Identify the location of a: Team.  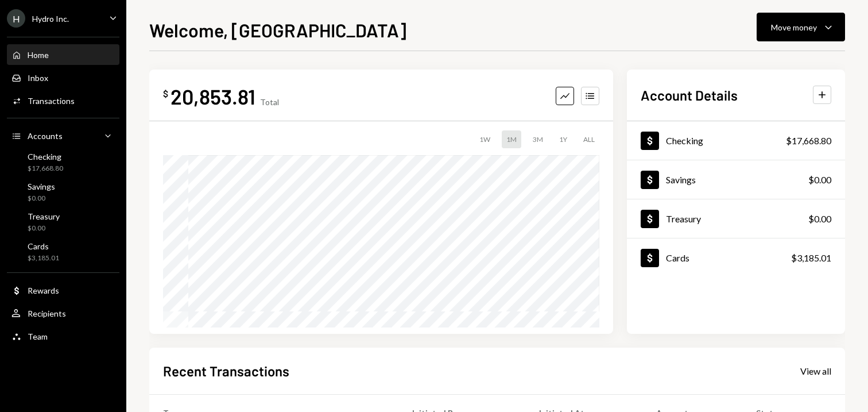
(63, 336).